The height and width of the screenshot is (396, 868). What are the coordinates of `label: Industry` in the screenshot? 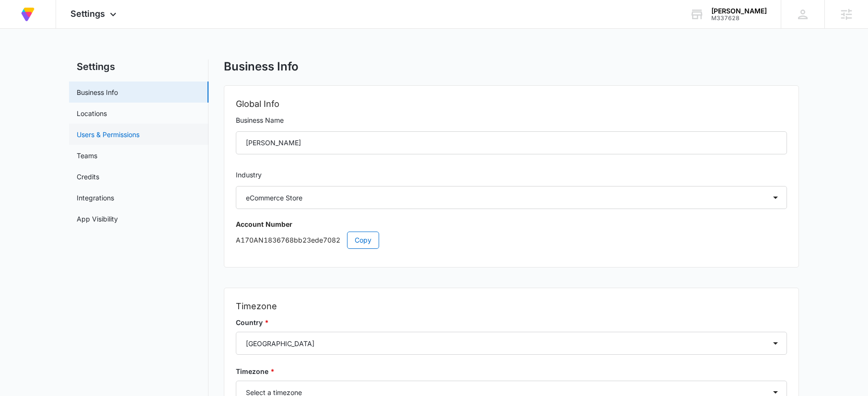 It's located at (511, 175).